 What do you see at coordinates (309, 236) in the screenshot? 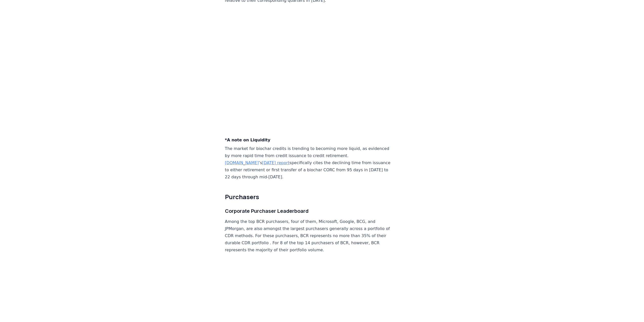
I see `p: Among the top BCR purchasers, four of them, Microsoft, Google, BCG, and JPMorgan, are also amongs...` at bounding box center [309, 236].